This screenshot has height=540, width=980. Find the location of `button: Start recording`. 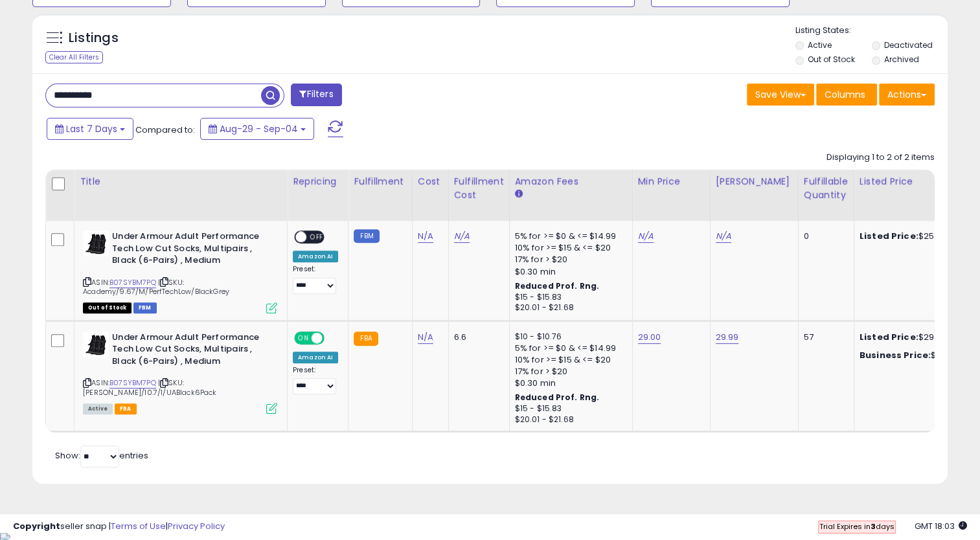

button: Start recording is located at coordinates (88, 429).